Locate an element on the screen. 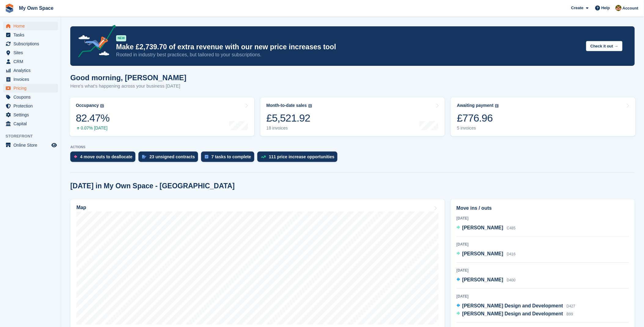  img: contract_signature_icon-13c848040528278c33f63329250d36e43548de30e8caae1d1a13099fd9432cc5.svg is located at coordinates (144, 157).